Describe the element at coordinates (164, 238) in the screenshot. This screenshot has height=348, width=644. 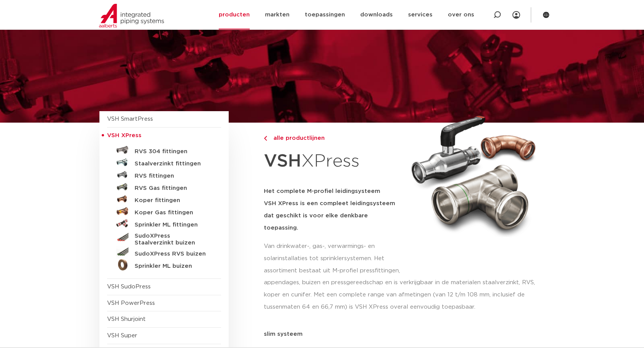
I see `a: SudoXPress Staalverzinkt buizen` at that location.